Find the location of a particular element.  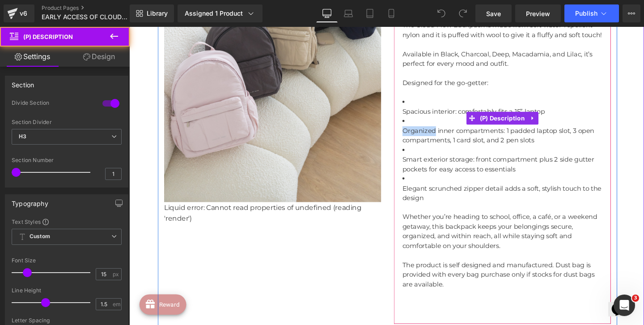

a: Product Pages is located at coordinates (93, 8).